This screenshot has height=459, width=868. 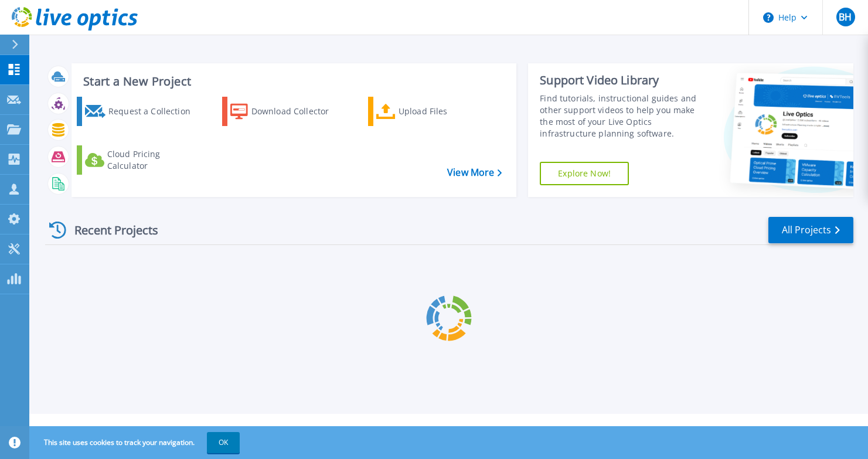 What do you see at coordinates (136, 442) in the screenshot?
I see `span: This site uses cookies to track your navigation.` at bounding box center [136, 442].